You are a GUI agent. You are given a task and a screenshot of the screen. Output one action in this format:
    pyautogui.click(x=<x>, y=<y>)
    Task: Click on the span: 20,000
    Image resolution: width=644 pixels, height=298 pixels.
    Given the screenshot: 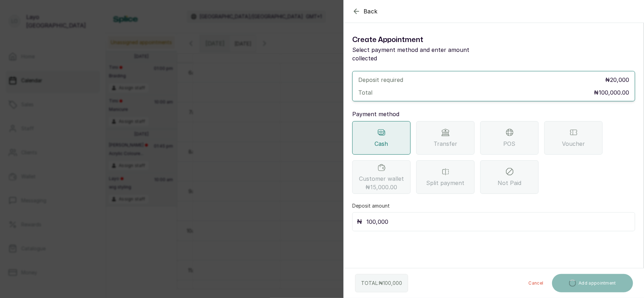 What is the action you would take?
    pyautogui.click(x=620, y=79)
    